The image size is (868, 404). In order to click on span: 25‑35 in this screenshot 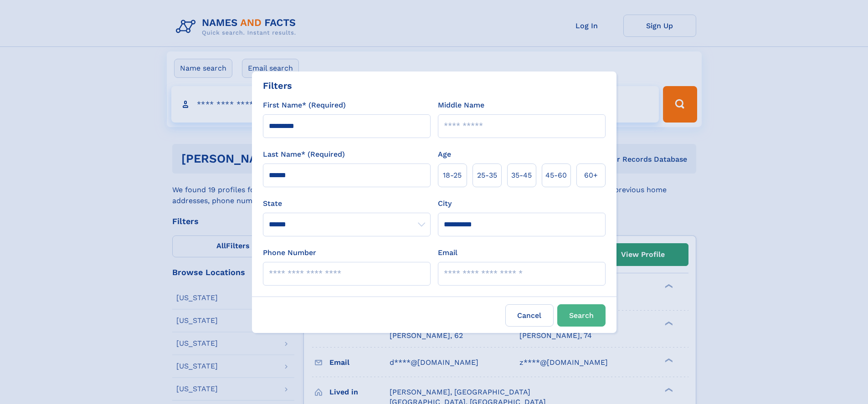, I will do `click(487, 176)`.